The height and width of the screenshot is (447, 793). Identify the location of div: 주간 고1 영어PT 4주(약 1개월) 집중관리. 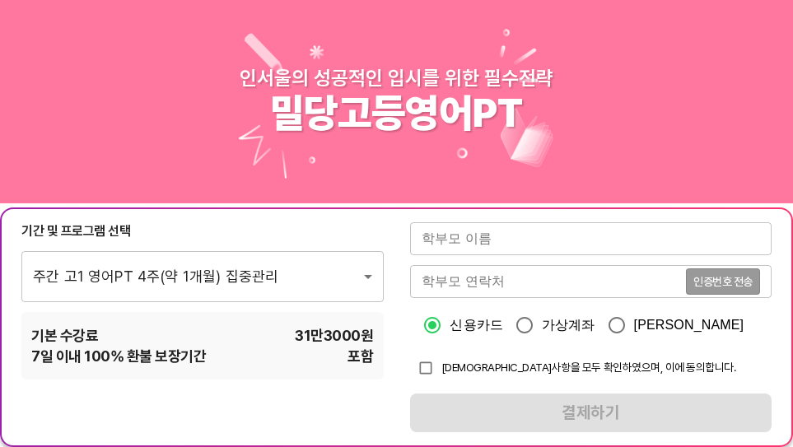
(203, 276).